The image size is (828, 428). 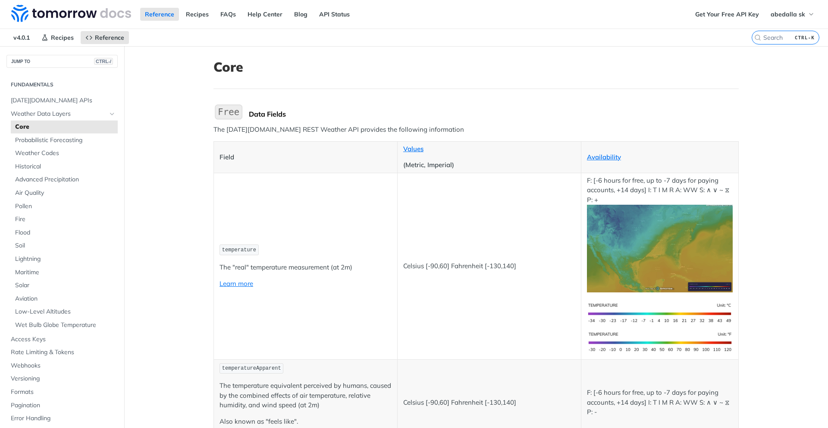 What do you see at coordinates (64, 127) in the screenshot?
I see `a: Core` at bounding box center [64, 127].